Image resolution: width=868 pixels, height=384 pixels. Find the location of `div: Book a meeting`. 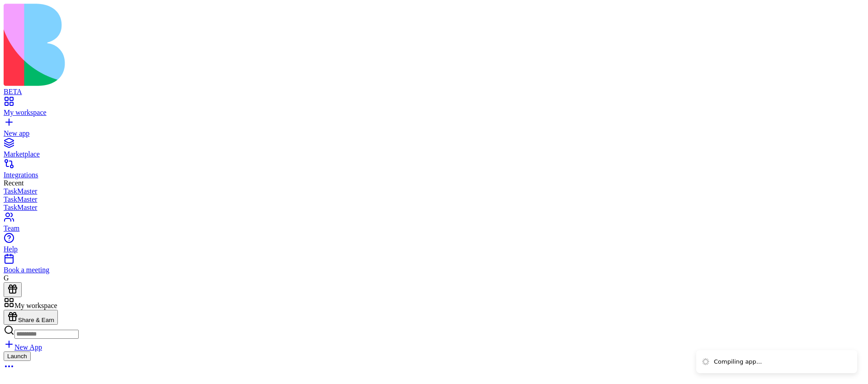

div: Book a meeting is located at coordinates (434, 270).